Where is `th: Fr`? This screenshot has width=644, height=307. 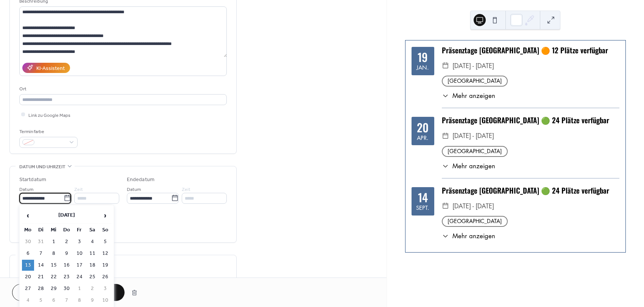 th: Fr is located at coordinates (80, 230).